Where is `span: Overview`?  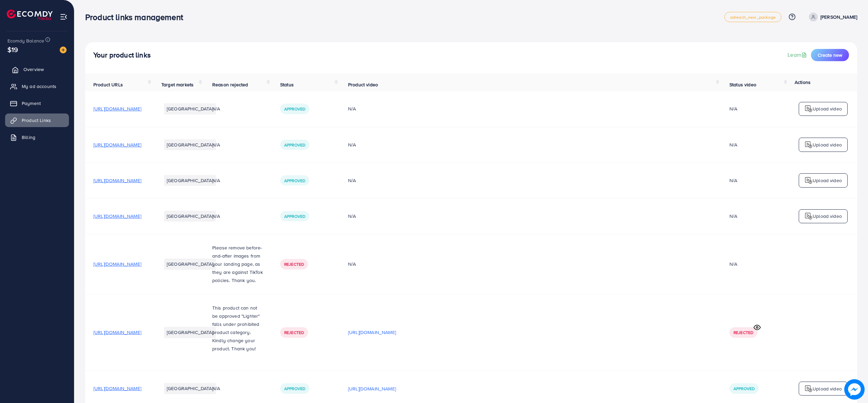
span: Overview is located at coordinates (33, 69).